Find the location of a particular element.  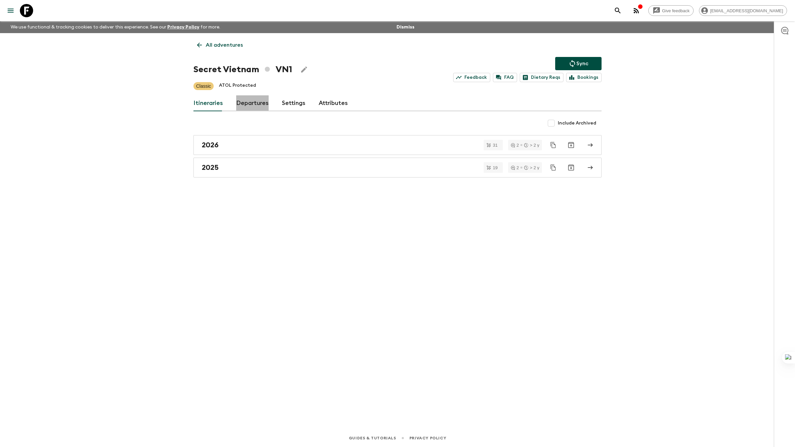

a: Bookings is located at coordinates (584, 78).